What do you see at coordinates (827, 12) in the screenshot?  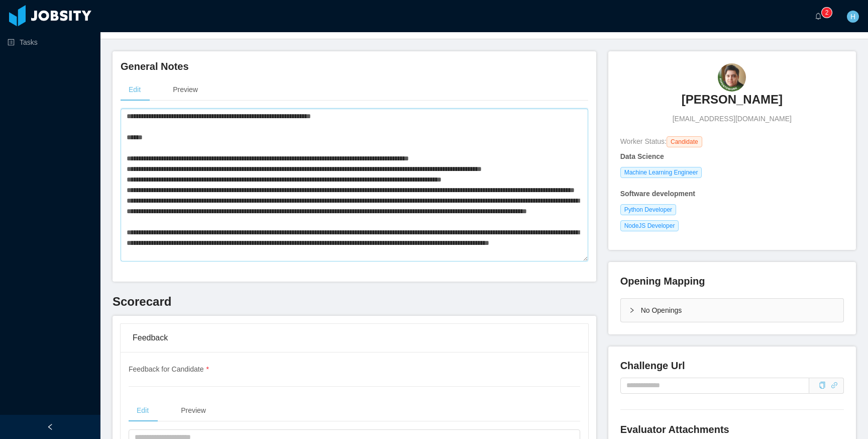 I see `sup: 2` at bounding box center [827, 12].